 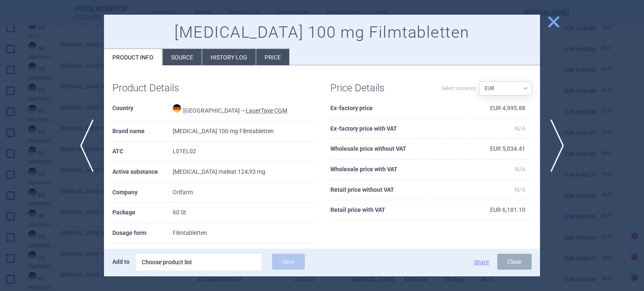 What do you see at coordinates (499, 108) in the screenshot?
I see `td: EUR 4,995.88` at bounding box center [499, 108].